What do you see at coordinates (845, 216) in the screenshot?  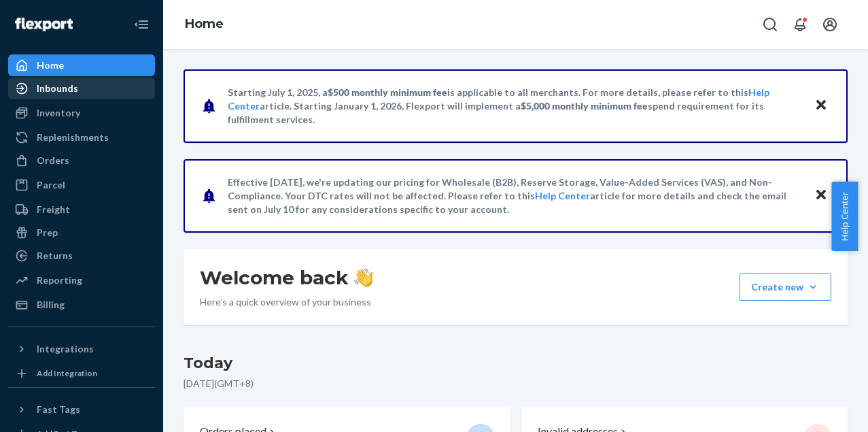 I see `span: Help Center` at bounding box center [845, 216].